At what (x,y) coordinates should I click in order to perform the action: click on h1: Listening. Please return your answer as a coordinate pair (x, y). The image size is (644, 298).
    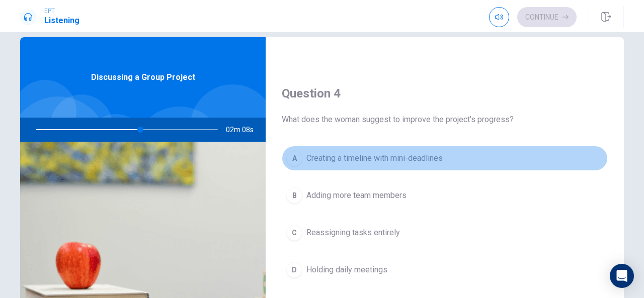
    Looking at the image, I should click on (62, 20).